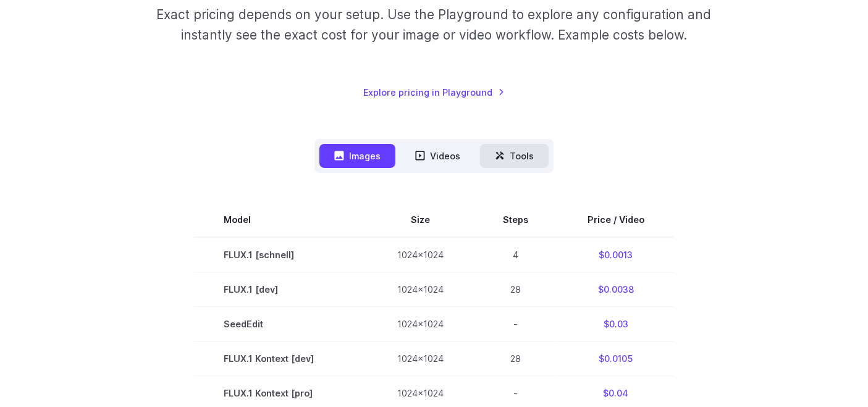 Image resolution: width=868 pixels, height=407 pixels. I want to click on td: 4, so click(515, 255).